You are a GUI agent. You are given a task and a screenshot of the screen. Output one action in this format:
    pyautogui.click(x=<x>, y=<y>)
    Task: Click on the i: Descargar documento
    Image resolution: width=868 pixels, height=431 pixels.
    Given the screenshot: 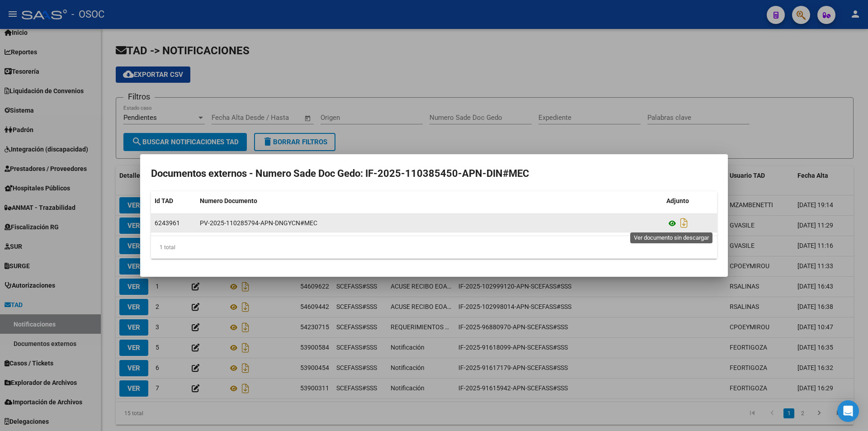 What is the action you would take?
    pyautogui.click(x=685, y=223)
    